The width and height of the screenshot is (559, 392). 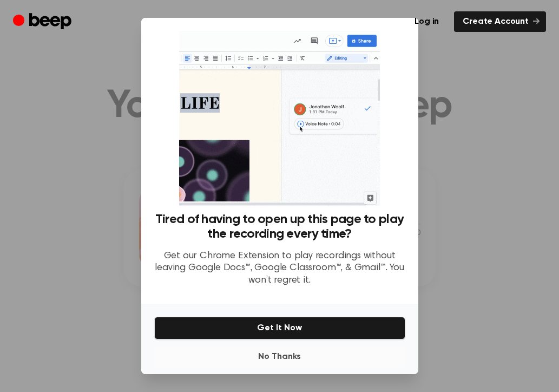 What do you see at coordinates (280, 118) in the screenshot?
I see `img: Beep extension in action` at bounding box center [280, 118].